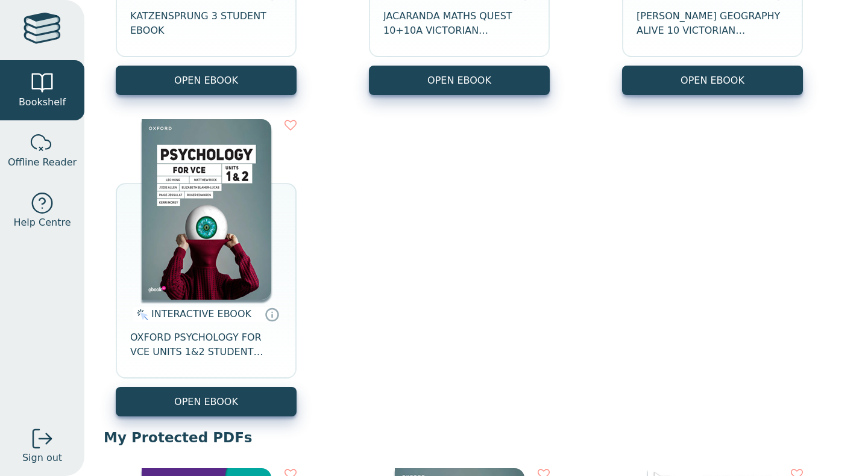  I want to click on span: JACARANDA MATHS QUEST 10+10A VICTORIAN CURRICULUM LEARNON EBOOK 3E, so click(459, 23).